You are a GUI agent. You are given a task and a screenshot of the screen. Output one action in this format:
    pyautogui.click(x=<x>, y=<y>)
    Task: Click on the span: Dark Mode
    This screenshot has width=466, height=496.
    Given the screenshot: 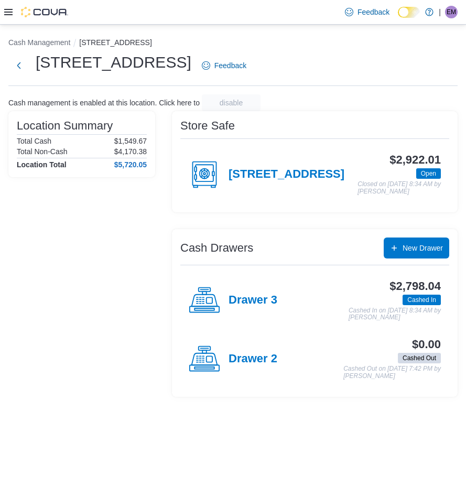 What is the action you would take?
    pyautogui.click(x=398, y=18)
    